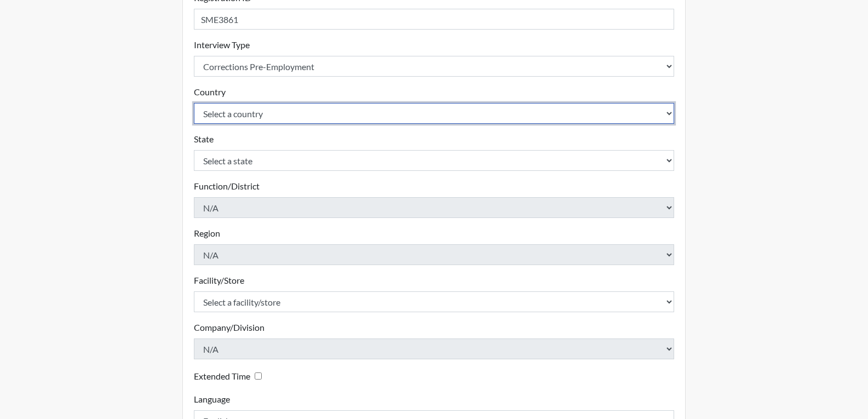 This screenshot has width=868, height=419. I want to click on label: Extended Time, so click(222, 376).